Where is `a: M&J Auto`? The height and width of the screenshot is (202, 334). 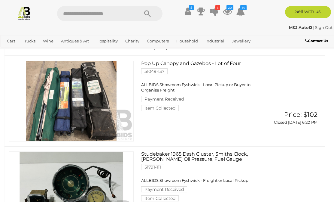 a: M&J Auto is located at coordinates (301, 27).